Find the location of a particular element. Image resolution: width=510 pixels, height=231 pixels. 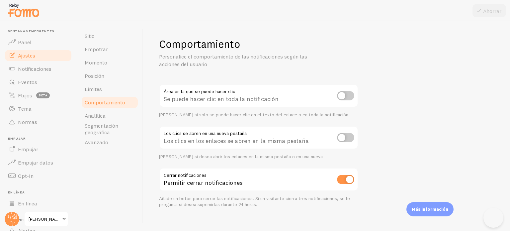

font: Tema is located at coordinates (25, 108).